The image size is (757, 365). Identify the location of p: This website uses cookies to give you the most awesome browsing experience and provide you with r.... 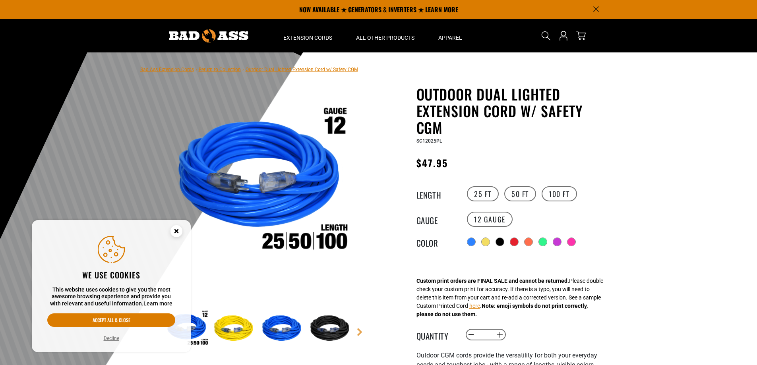
(111, 297).